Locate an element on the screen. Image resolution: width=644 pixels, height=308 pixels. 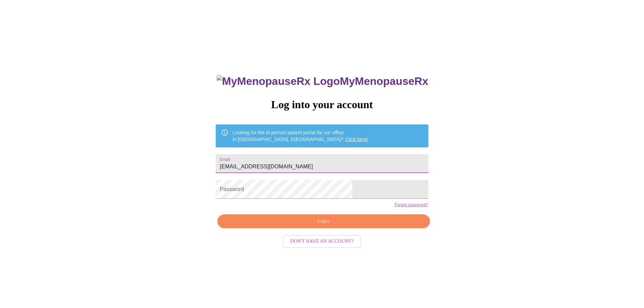
a: Click here! is located at coordinates (357, 139).